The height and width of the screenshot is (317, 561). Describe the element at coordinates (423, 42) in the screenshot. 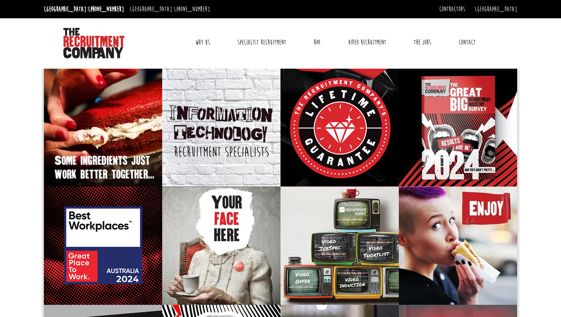

I see `a: The Jobs` at that location.